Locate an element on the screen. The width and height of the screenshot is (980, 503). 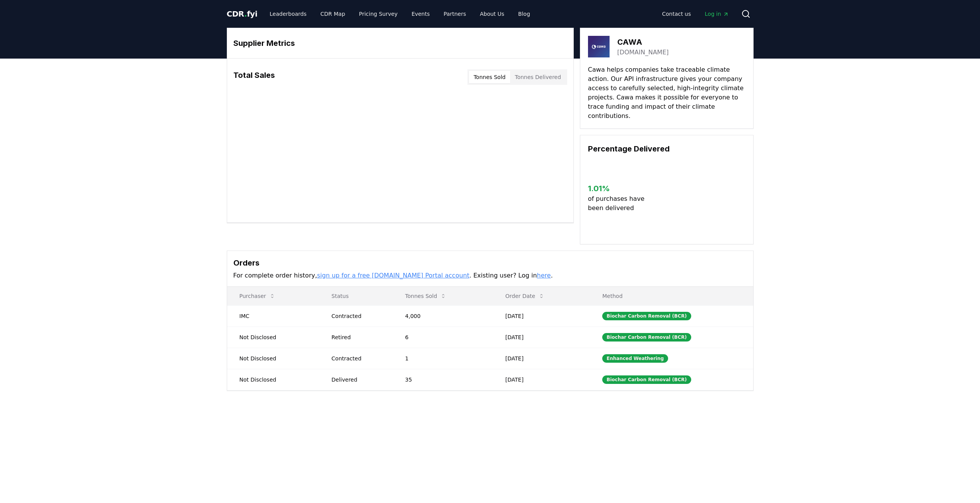
a: Leaderboards is located at coordinates (288, 14).